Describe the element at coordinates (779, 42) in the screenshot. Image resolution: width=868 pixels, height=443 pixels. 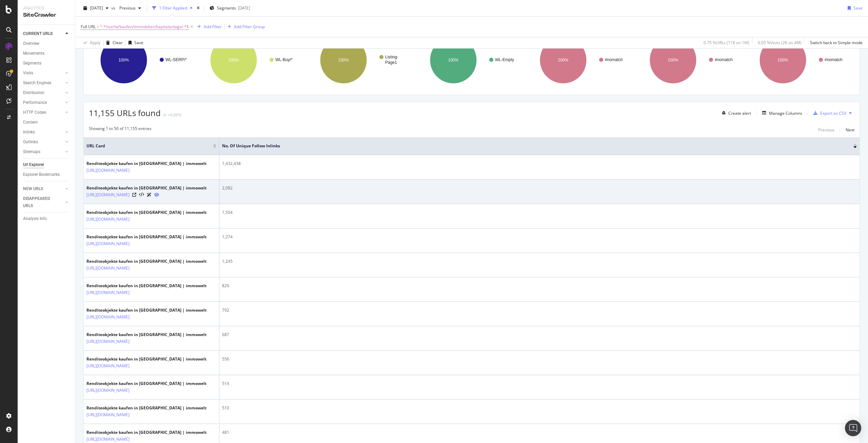
I see `div: 0.05 % Visits ( 2K on 4M )` at that location.